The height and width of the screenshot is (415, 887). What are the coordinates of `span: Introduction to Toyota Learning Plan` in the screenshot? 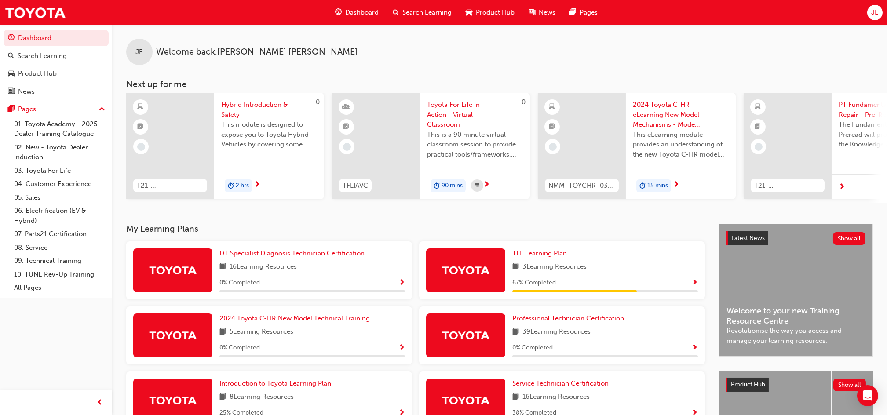 It's located at (275, 383).